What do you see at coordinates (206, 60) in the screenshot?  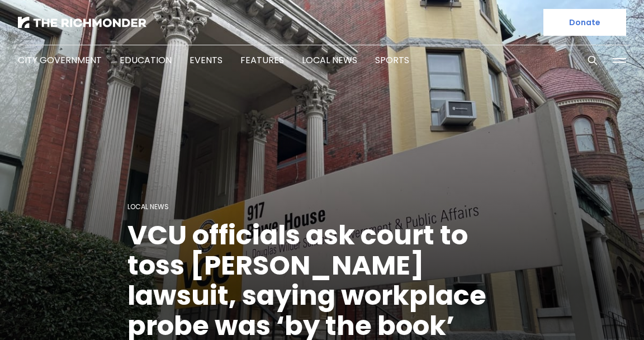 I see `a: Events` at bounding box center [206, 60].